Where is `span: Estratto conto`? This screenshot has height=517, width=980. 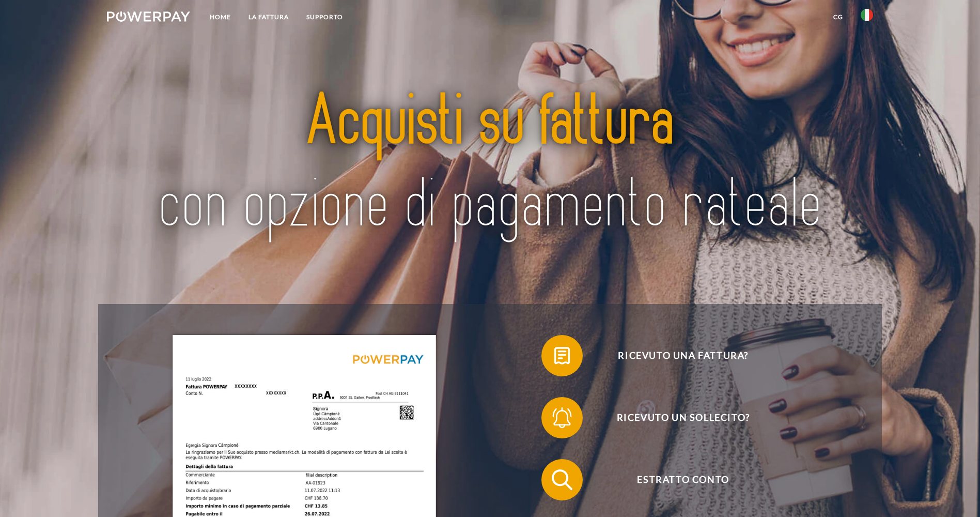 span: Estratto conto is located at coordinates (682, 479).